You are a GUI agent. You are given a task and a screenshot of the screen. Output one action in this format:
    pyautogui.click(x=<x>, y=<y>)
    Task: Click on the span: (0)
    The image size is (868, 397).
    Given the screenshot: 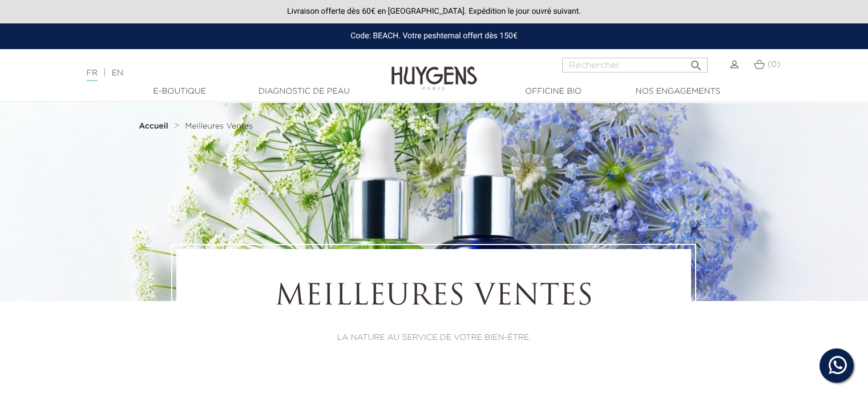 What is the action you would take?
    pyautogui.click(x=774, y=64)
    